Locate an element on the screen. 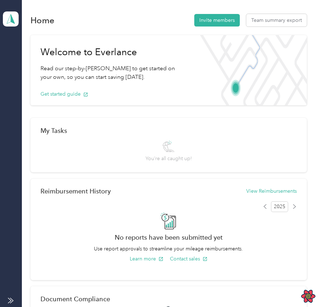 This screenshot has height=307, width=319. p: Use report approvals to streamline your mileage reimbursements. is located at coordinates (168, 249).